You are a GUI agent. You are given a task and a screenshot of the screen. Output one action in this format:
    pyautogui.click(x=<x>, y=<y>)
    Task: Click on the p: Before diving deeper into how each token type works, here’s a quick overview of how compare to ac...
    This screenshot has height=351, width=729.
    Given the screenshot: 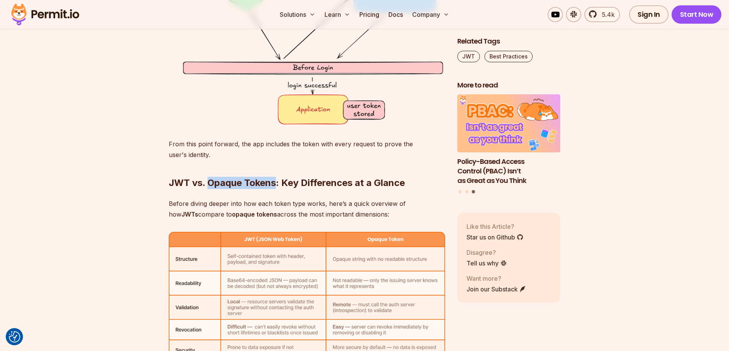 What is the action you would take?
    pyautogui.click(x=307, y=209)
    